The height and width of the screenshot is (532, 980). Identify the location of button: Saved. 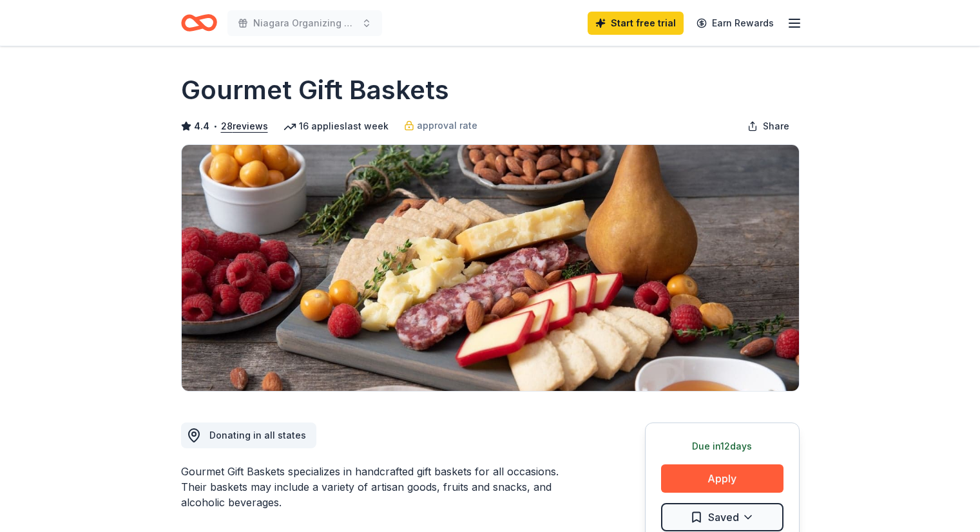
(723, 517).